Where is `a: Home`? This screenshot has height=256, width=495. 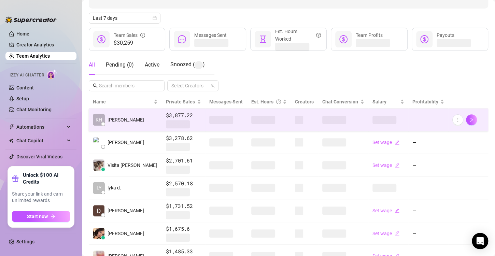
a: Home is located at coordinates (23, 34).